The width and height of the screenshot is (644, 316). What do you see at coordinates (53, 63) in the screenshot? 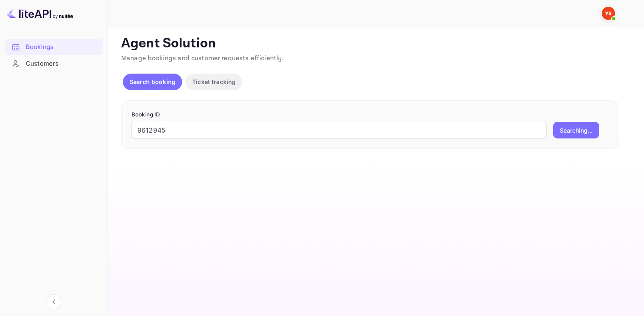
I see `a: Customers` at bounding box center [53, 63].